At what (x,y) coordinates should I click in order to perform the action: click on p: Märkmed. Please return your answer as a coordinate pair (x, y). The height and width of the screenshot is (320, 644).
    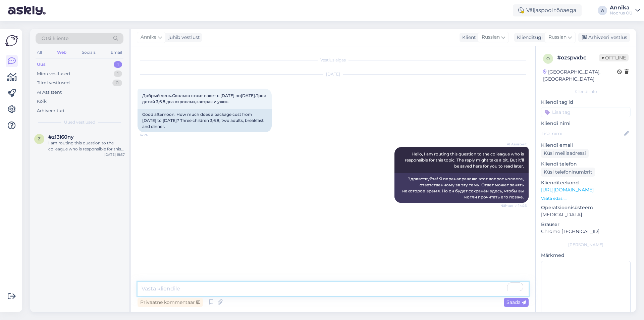
    Looking at the image, I should click on (586, 255).